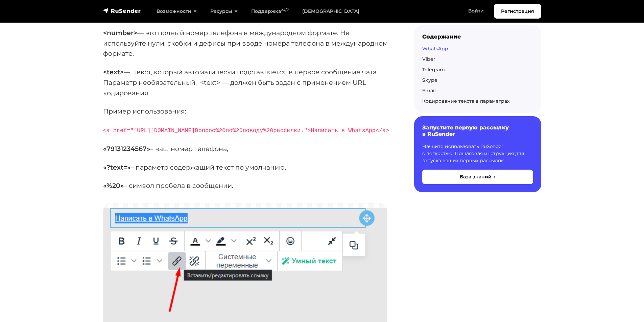 The height and width of the screenshot is (322, 644). Describe the element at coordinates (113, 72) in the screenshot. I see `strong: <text>` at that location.